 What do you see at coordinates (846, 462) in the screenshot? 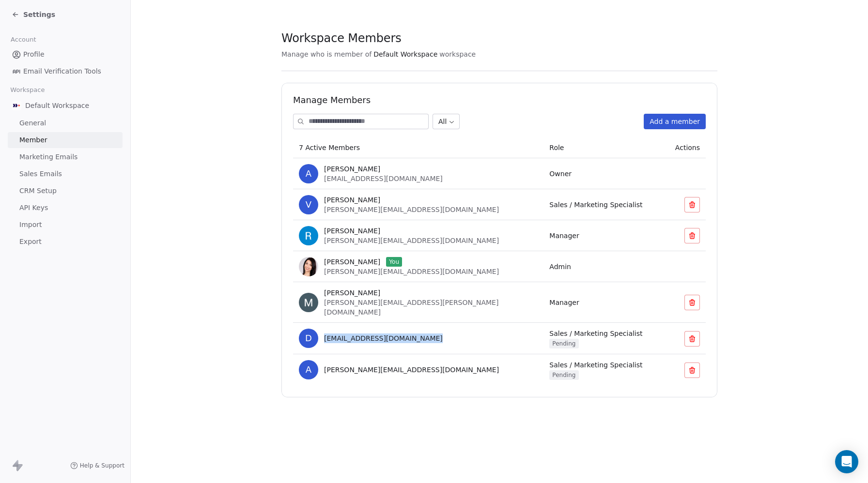
I see `div: Open Intercom Messenger` at bounding box center [846, 462].